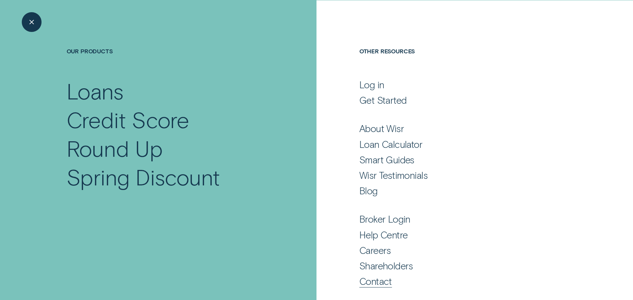  What do you see at coordinates (369, 191) in the screenshot?
I see `div: Blog` at bounding box center [369, 191].